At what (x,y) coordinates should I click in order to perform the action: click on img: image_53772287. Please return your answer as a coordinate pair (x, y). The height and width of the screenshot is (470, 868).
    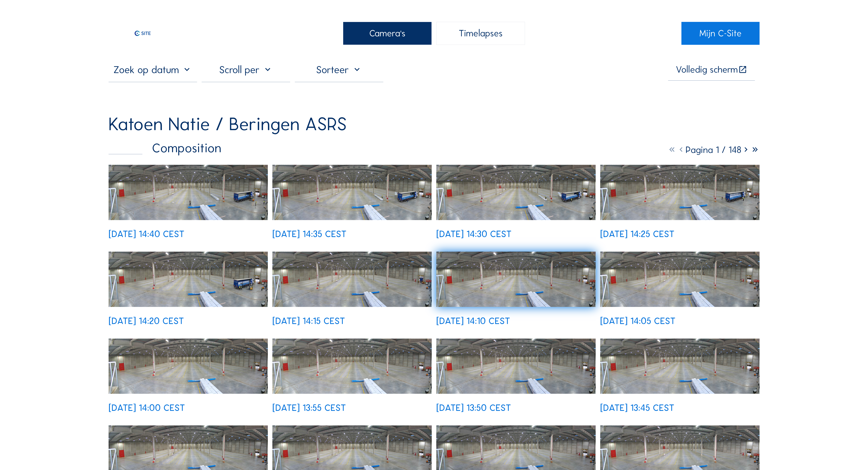
    Looking at the image, I should click on (352, 366).